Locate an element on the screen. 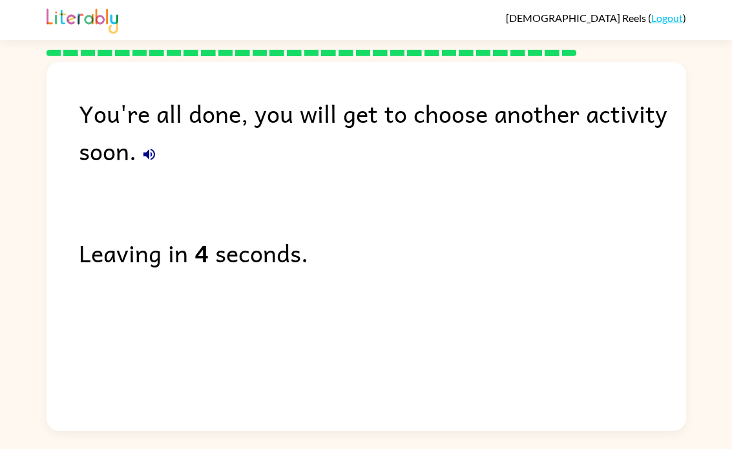  img: Literably is located at coordinates (82, 19).